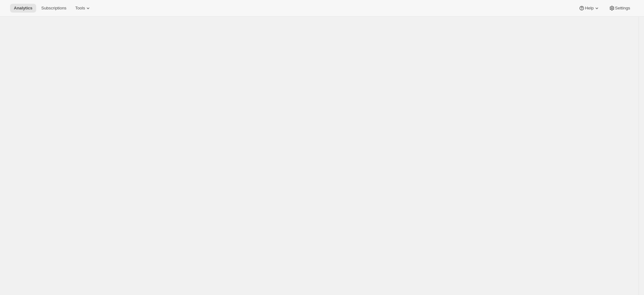 The width and height of the screenshot is (644, 295). What do you see at coordinates (80, 8) in the screenshot?
I see `span: Tools` at bounding box center [80, 8].